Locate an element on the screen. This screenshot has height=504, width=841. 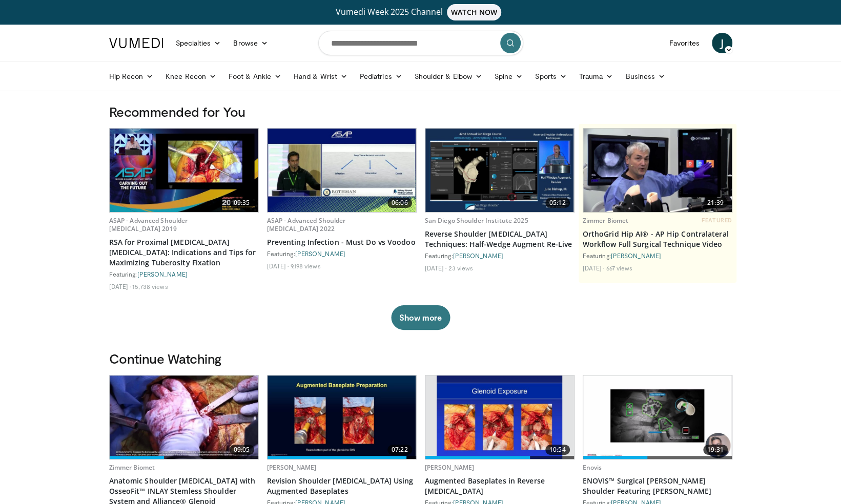
a: Pediatrics is located at coordinates (381, 76).